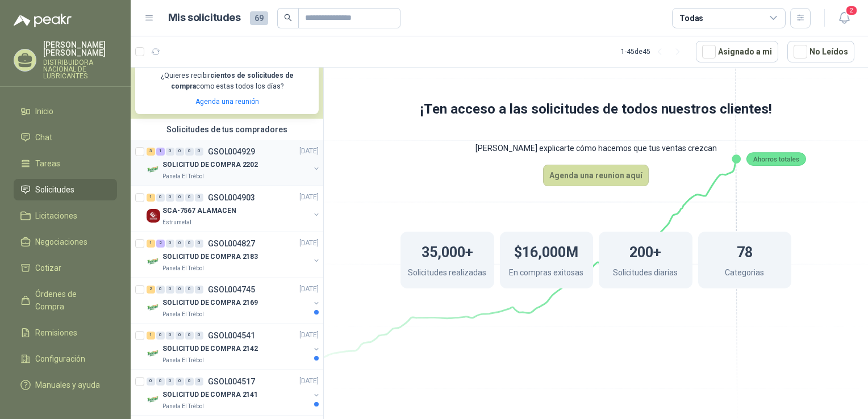 The height and width of the screenshot is (419, 868). Describe the element at coordinates (231, 381) in the screenshot. I see `p: GSOL004517` at that location.